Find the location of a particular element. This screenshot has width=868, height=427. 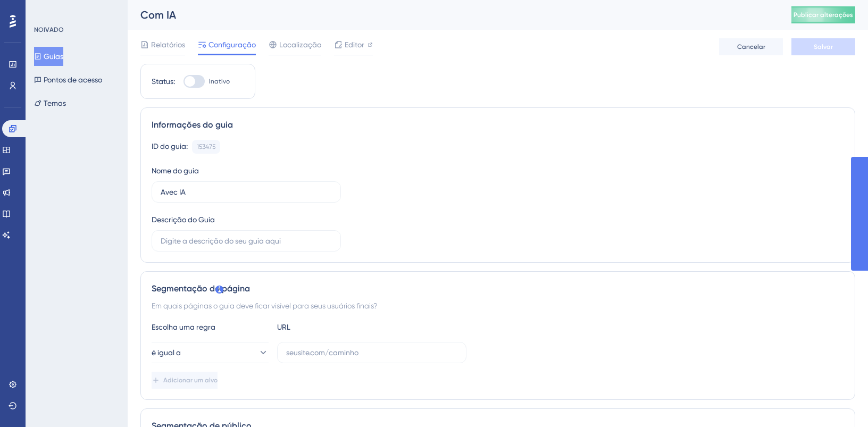

font: Informações do guia is located at coordinates (192, 125).